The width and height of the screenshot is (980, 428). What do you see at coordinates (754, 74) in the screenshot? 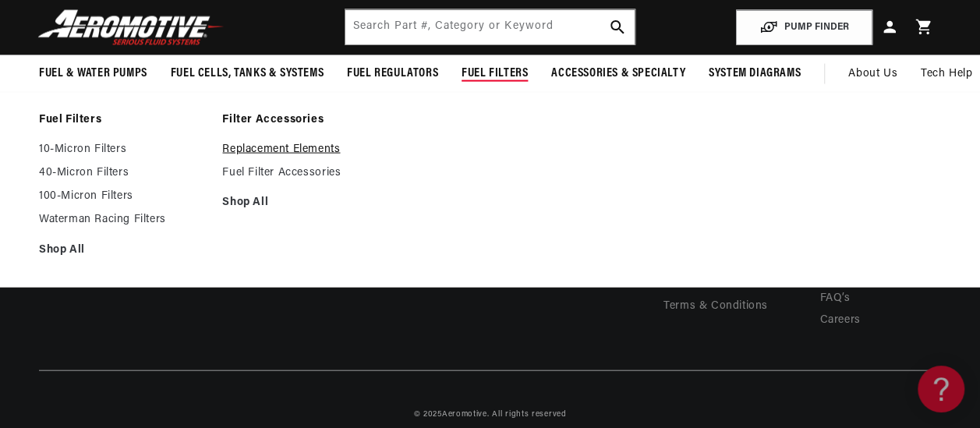
I see `summary: System Diagrams` at bounding box center [754, 74].